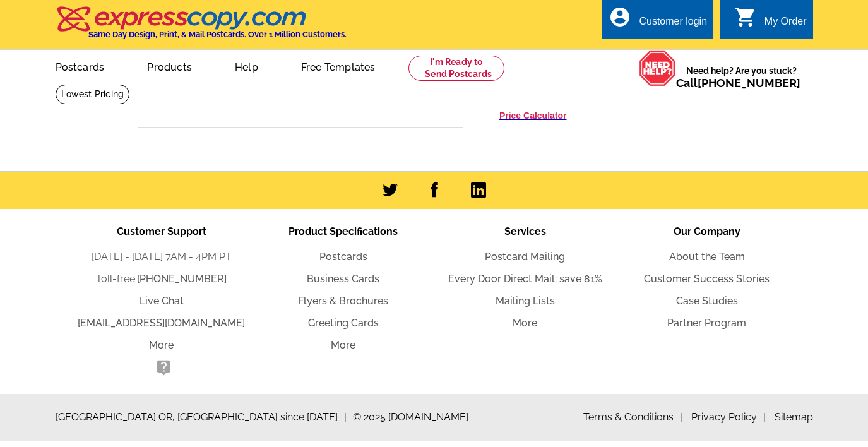  Describe the element at coordinates (526, 278) in the screenshot. I see `a: Every Door Direct Mail: save 81%` at that location.